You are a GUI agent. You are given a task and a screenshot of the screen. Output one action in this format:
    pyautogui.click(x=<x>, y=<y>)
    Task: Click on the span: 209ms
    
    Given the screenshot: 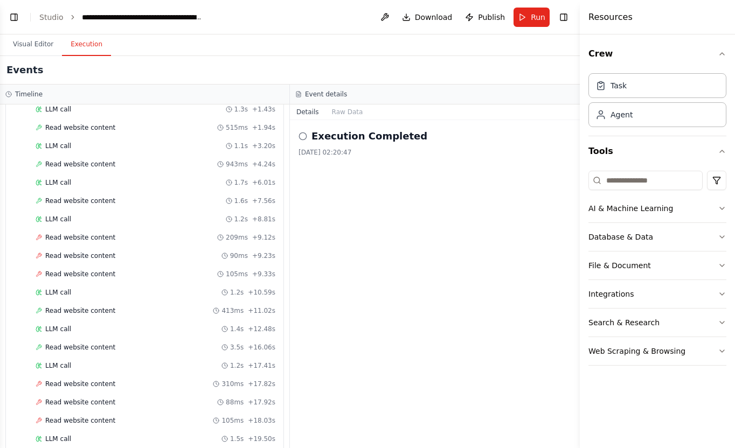 What is the action you would take?
    pyautogui.click(x=237, y=238)
    